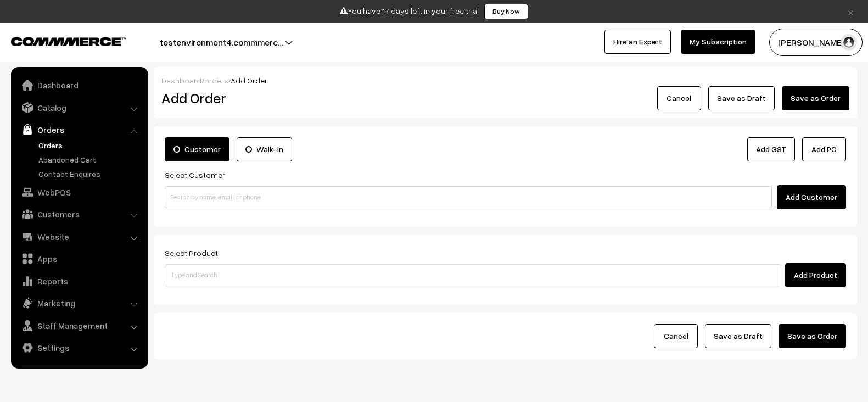 The width and height of the screenshot is (868, 402). What do you see at coordinates (90, 174) in the screenshot?
I see `a: Contact Enquires` at bounding box center [90, 174].